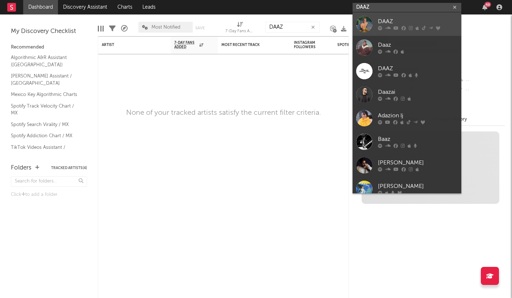 The width and height of the screenshot is (512, 298). Describe the element at coordinates (418, 116) in the screenshot. I see `div: Adazion Ij` at that location.